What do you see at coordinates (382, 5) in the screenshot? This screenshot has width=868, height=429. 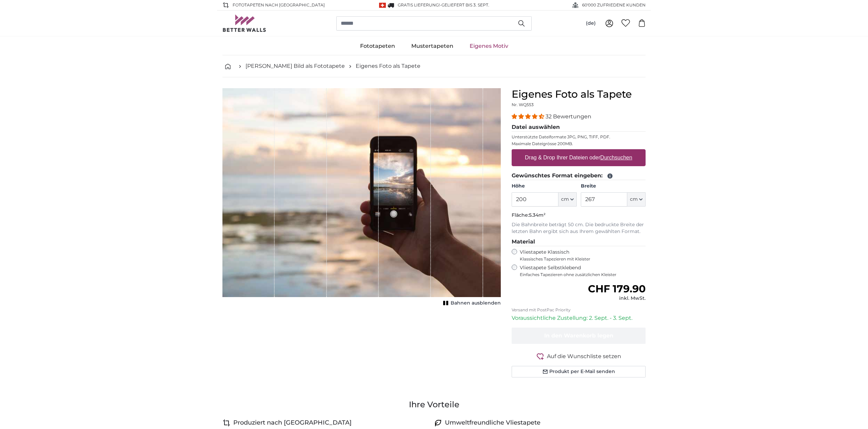 I see `img: Schweiz` at bounding box center [382, 5].